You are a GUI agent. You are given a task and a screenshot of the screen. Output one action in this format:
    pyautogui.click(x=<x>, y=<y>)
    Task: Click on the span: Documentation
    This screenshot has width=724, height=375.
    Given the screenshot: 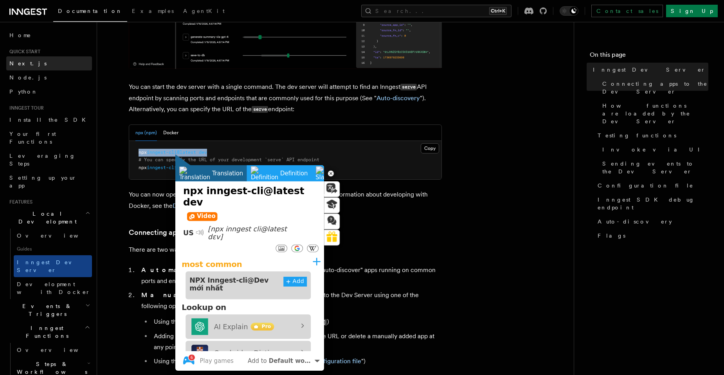 What is the action you would take?
    pyautogui.click(x=90, y=11)
    